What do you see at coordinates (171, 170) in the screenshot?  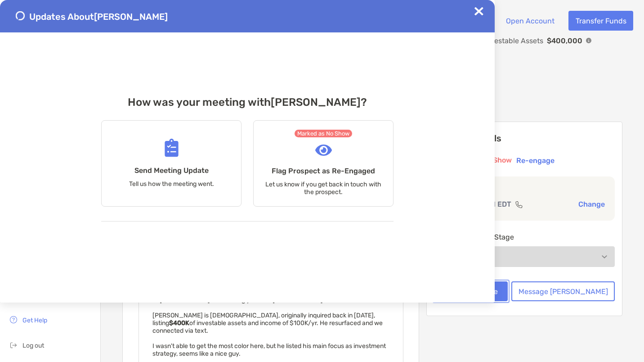 I see `h4: Send Meeting Update` at bounding box center [171, 170].